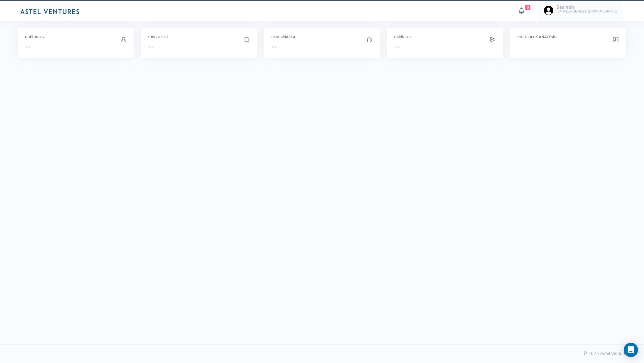 This screenshot has width=644, height=363. What do you see at coordinates (568, 37) in the screenshot?
I see `h6: Pitch Deck Analysis` at bounding box center [568, 37].